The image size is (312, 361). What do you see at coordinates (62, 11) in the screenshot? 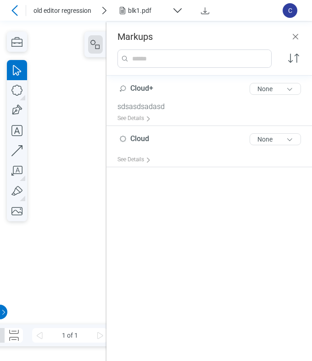
I see `span: old editor regression` at bounding box center [62, 11].